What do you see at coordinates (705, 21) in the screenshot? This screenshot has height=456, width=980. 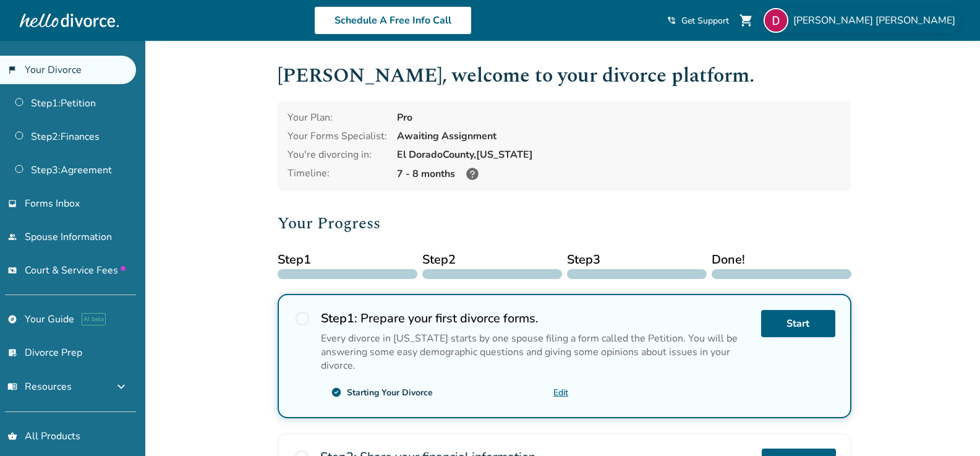 I see `span: Get Support` at bounding box center [705, 21].